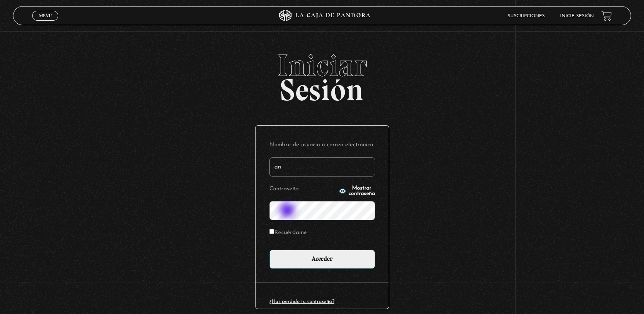  Describe the element at coordinates (361, 191) in the screenshot. I see `span: Mostrar contraseña` at that location.